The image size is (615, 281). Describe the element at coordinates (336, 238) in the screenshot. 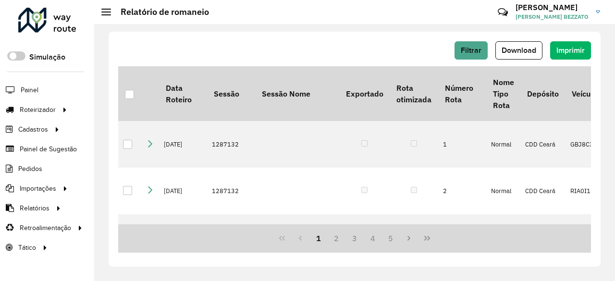

I see `button: 2` at that location.